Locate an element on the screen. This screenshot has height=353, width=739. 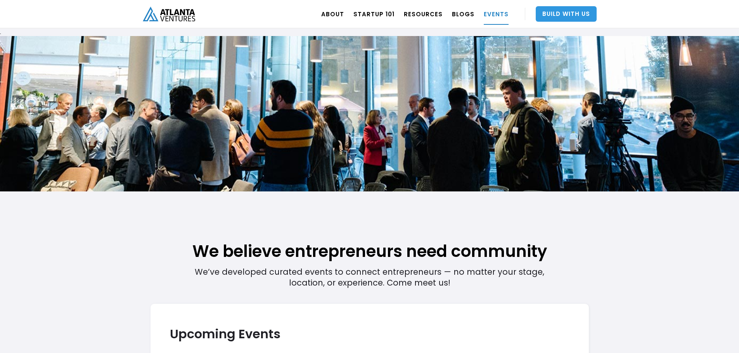
a: ABOUT is located at coordinates (332, 14).